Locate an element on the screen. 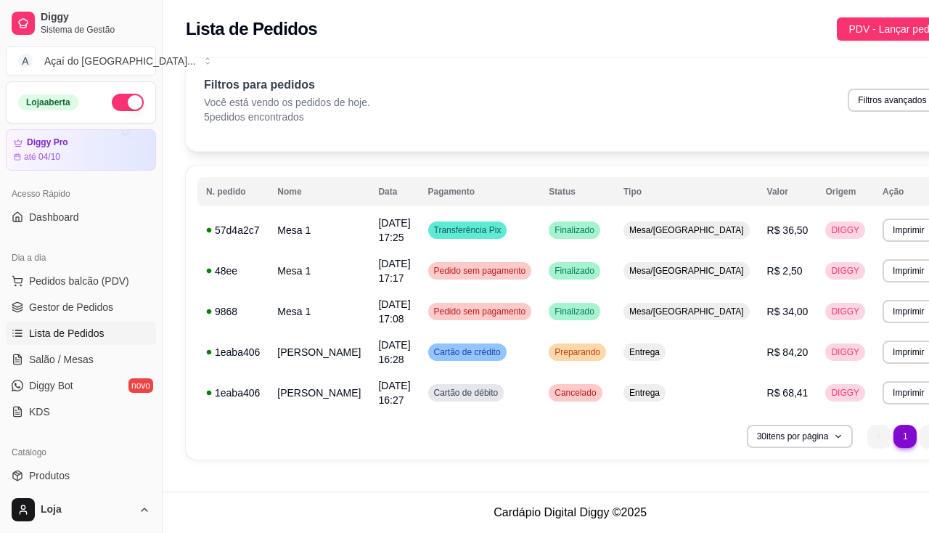 The width and height of the screenshot is (929, 533). th: Valor is located at coordinates (787, 192).